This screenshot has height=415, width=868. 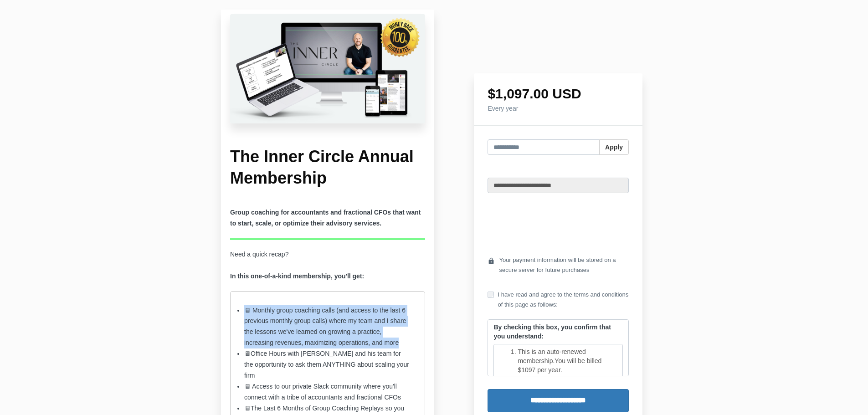 I want to click on a: Logout, so click(x=614, y=171).